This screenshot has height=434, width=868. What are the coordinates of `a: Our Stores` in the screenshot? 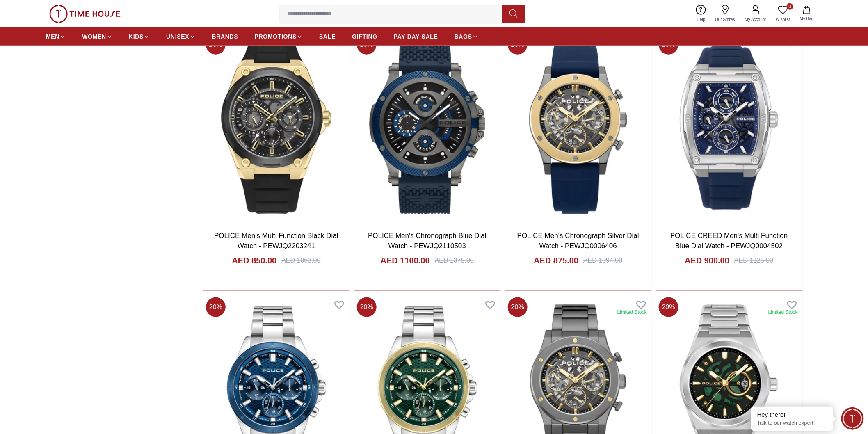 It's located at (725, 13).